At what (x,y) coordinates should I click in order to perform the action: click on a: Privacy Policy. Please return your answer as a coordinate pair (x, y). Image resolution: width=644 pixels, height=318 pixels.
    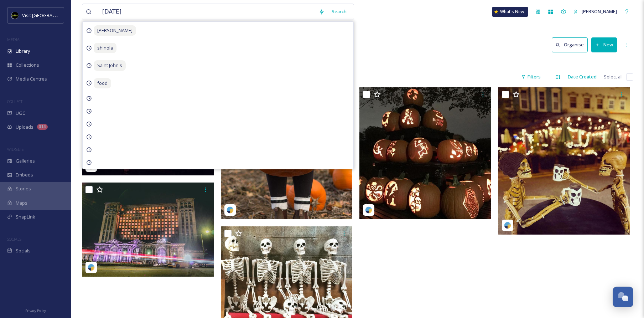
    Looking at the image, I should click on (35, 310).